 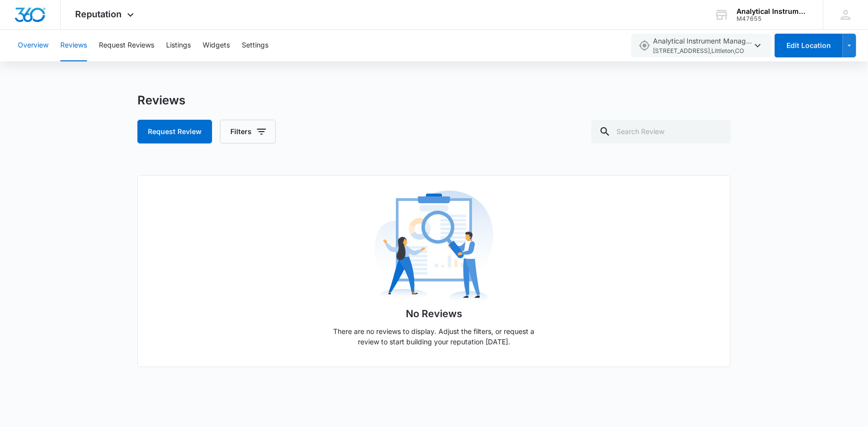 What do you see at coordinates (216, 45) in the screenshot?
I see `button: Widgets` at bounding box center [216, 45].